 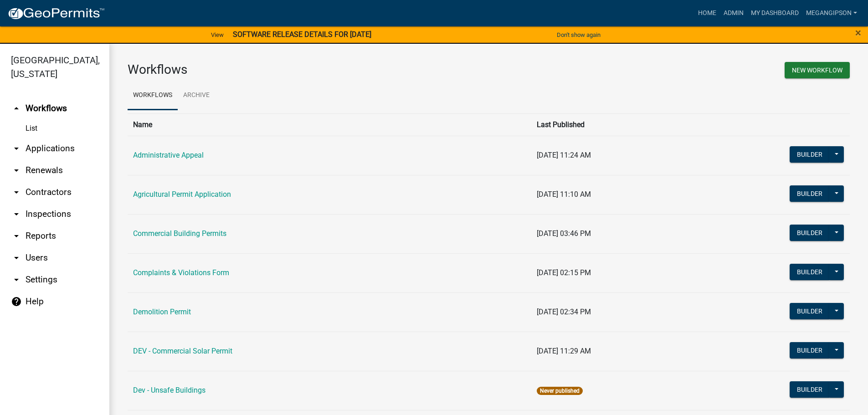 I want to click on a: Demolition Permit, so click(x=162, y=311).